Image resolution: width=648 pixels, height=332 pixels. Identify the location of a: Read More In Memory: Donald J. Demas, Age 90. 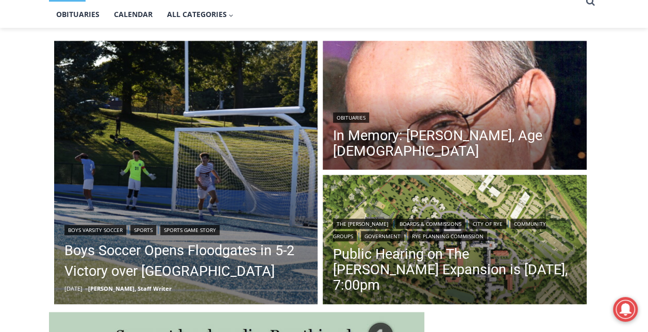
(454, 107).